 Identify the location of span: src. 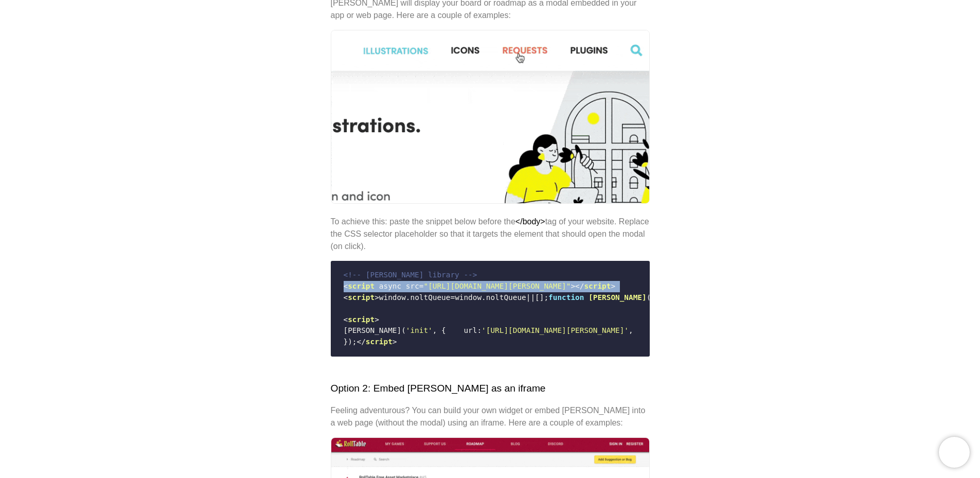
(412, 286).